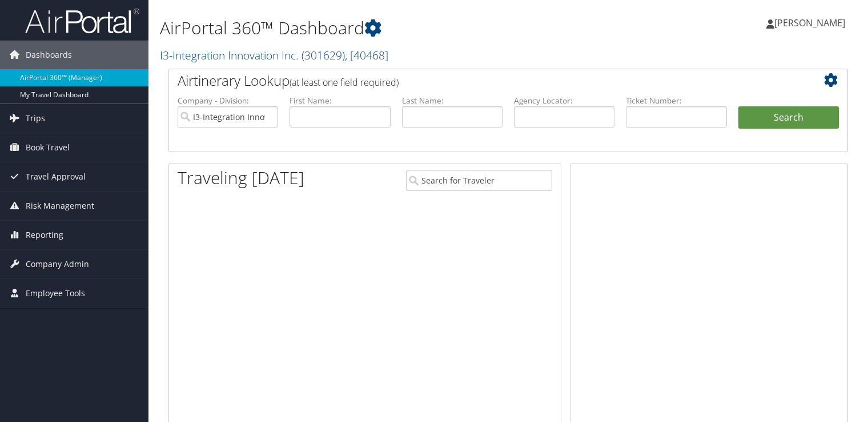 This screenshot has width=868, height=422. I want to click on span: Trips, so click(35, 118).